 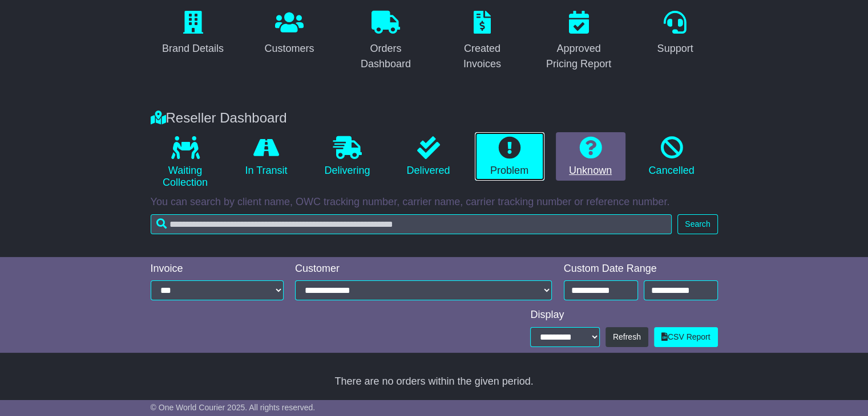 I want to click on button: Search, so click(x=698, y=224).